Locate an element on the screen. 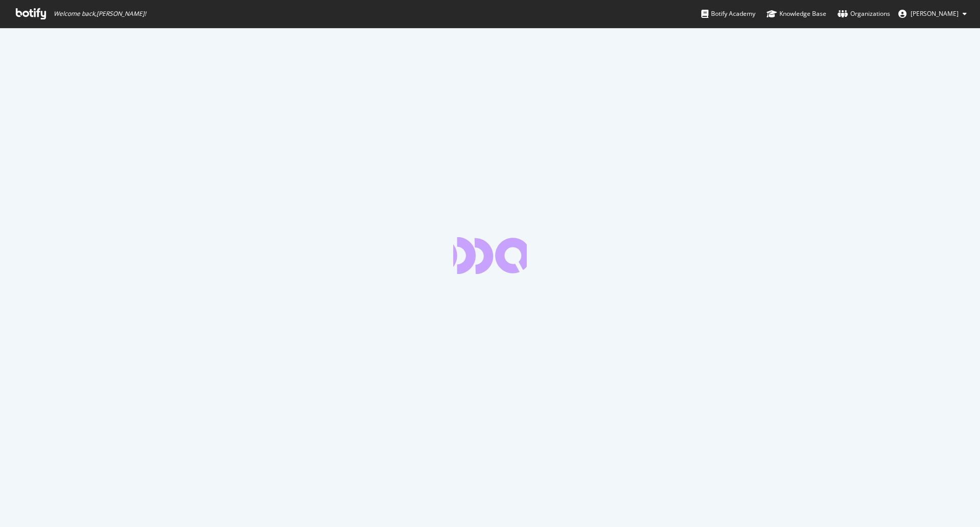 Image resolution: width=980 pixels, height=527 pixels. span: Anthony Lunay is located at coordinates (935, 13).